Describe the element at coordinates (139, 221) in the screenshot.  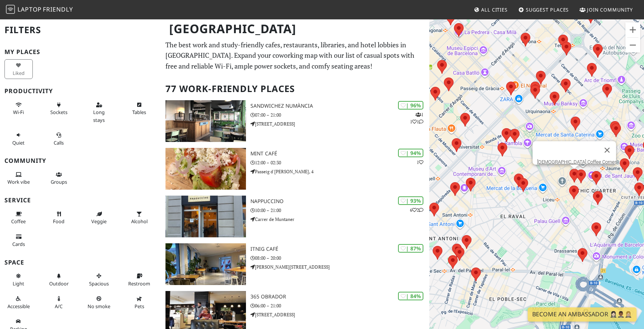
I see `span: Alcohol` at that location.